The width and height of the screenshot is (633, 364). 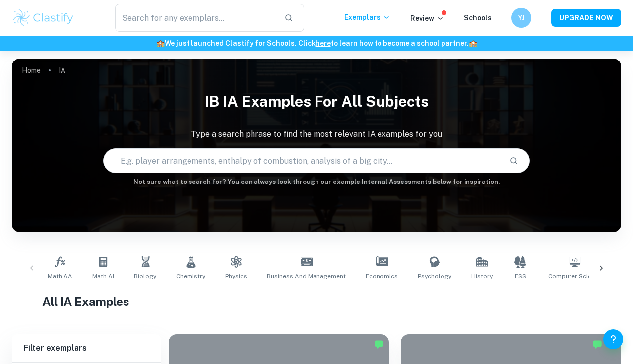 I want to click on a: Home, so click(x=31, y=70).